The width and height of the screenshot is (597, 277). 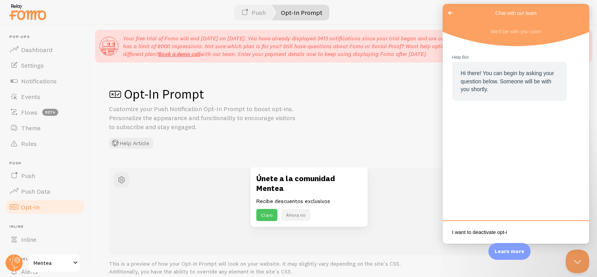 I want to click on button: Ahora no, so click(x=296, y=215).